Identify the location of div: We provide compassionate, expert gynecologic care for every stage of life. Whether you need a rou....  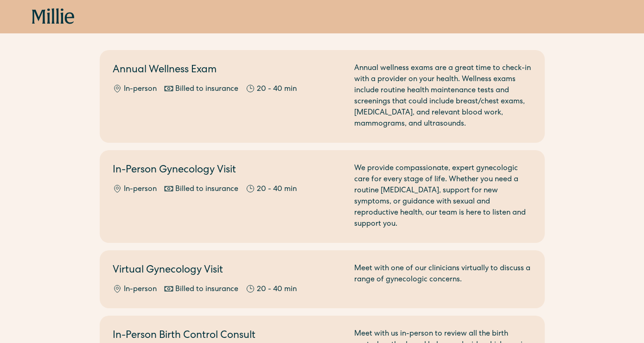
(443, 196).